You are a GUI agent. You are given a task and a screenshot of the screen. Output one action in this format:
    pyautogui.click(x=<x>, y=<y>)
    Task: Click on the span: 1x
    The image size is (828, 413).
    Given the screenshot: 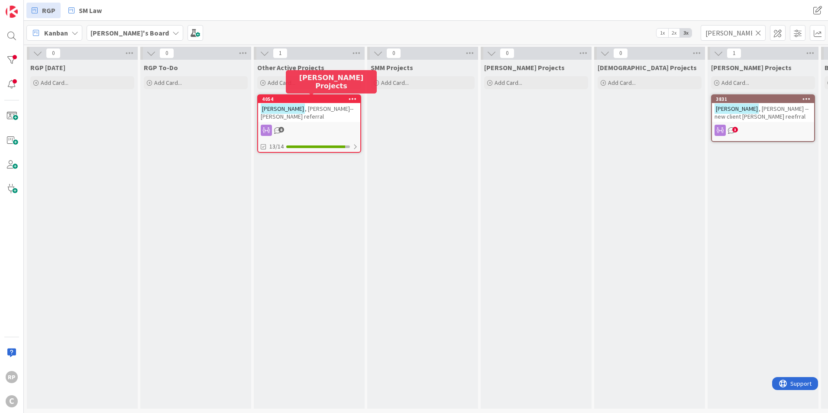 What is the action you would take?
    pyautogui.click(x=662, y=33)
    